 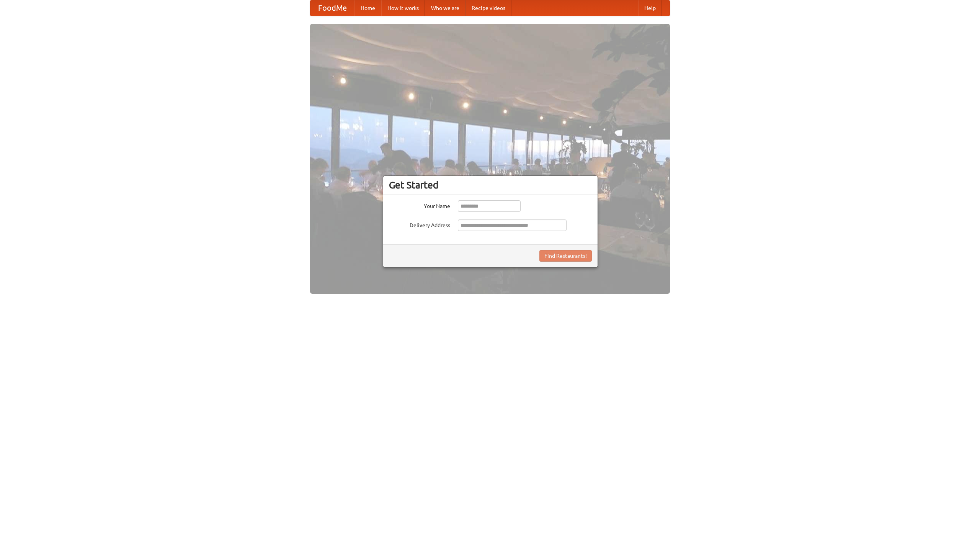 I want to click on h3: Get Started, so click(x=490, y=185).